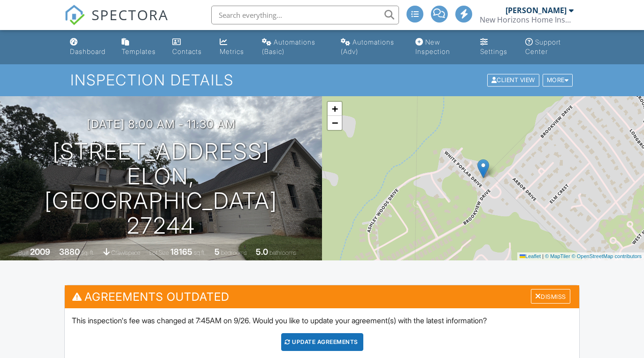 This screenshot has width=644, height=358. What do you see at coordinates (232, 51) in the screenshot?
I see `div: Metrics` at bounding box center [232, 51].